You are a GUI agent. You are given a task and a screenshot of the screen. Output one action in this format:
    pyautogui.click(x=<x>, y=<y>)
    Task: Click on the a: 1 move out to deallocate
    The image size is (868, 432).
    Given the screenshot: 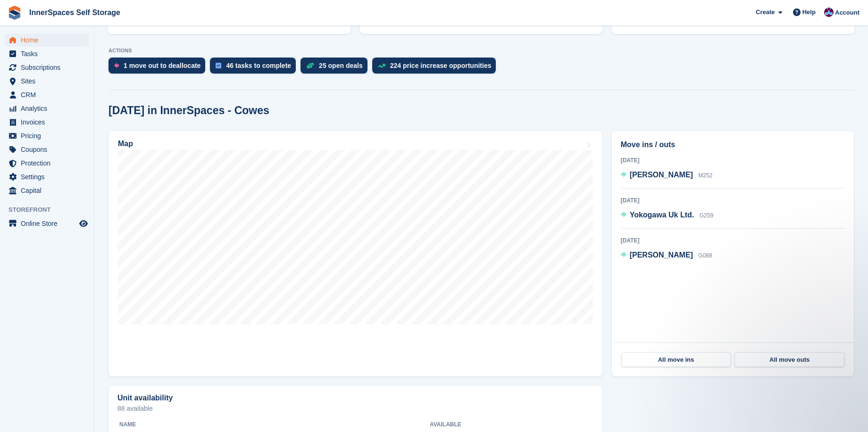 What is the action you would take?
    pyautogui.click(x=159, y=68)
    